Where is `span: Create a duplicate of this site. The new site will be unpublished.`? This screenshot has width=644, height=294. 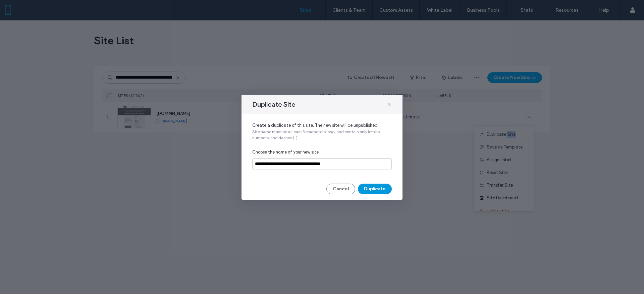
span: Create a duplicate of this site. The new site will be unpublished. is located at coordinates (322, 126).